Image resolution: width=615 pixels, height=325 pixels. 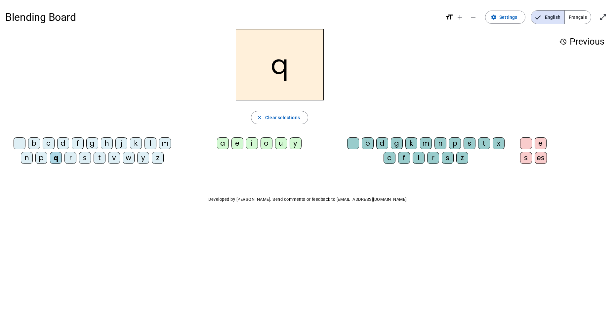 I want to click on span: Clear selections, so click(x=282, y=118).